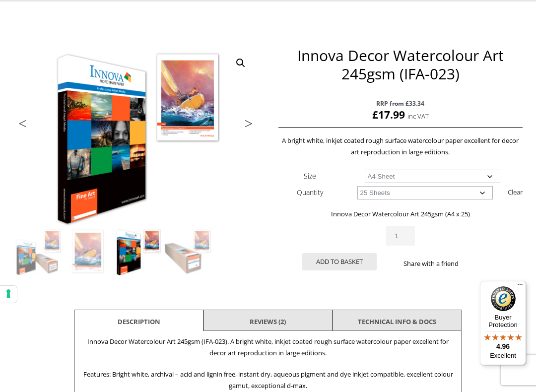 The image size is (536, 392). Describe the element at coordinates (503, 356) in the screenshot. I see `p: Excellent` at that location.